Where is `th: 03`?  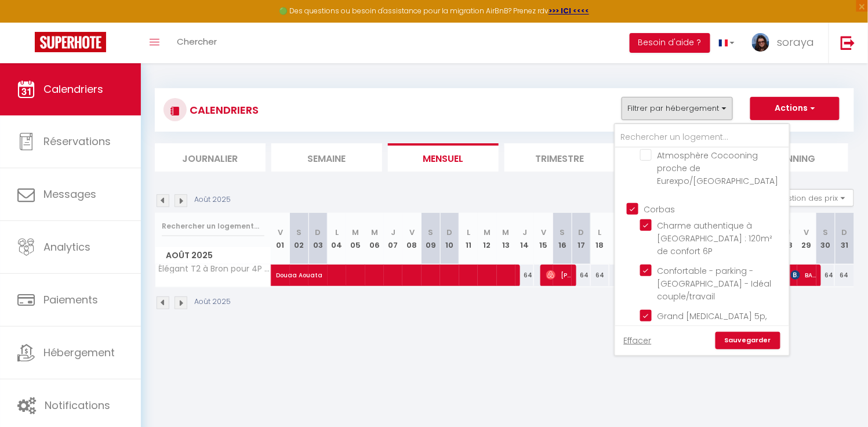
th: 03 is located at coordinates (318, 238).